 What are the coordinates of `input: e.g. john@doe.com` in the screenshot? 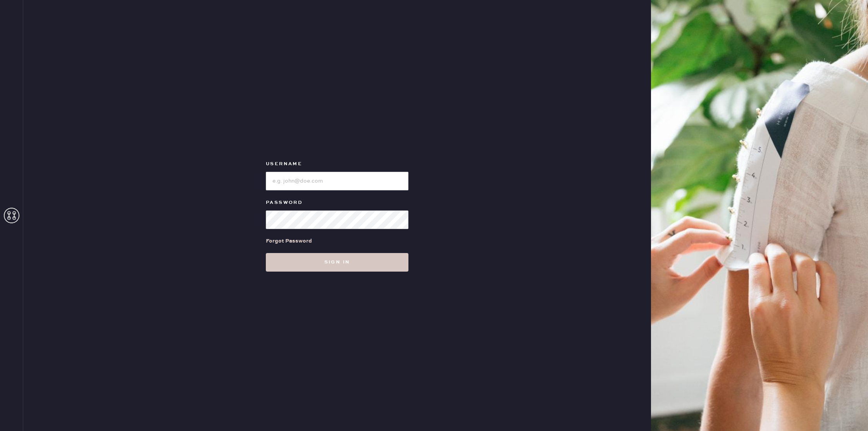 It's located at (337, 181).